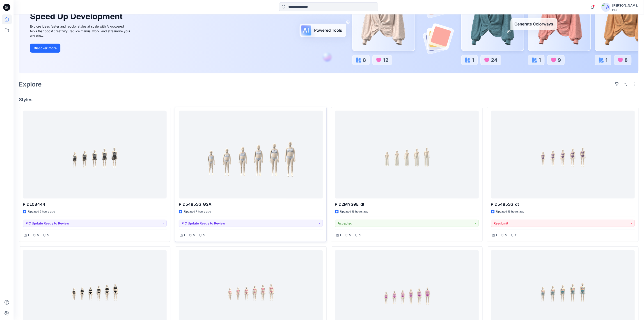 The width and height of the screenshot is (644, 320). What do you see at coordinates (251, 155) in the screenshot?
I see `a: PID54855G_GSA` at bounding box center [251, 155].